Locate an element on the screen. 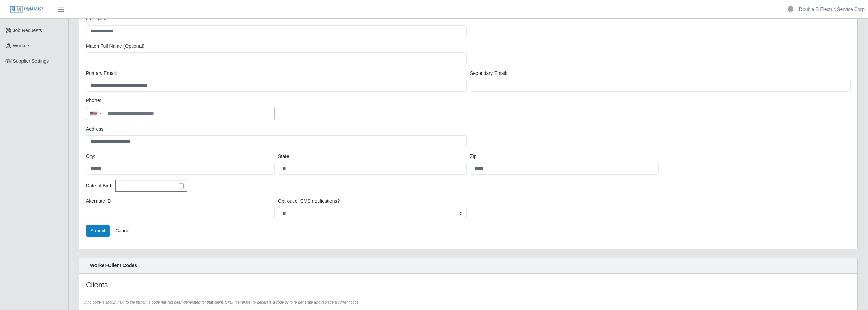  label: Primary Email: is located at coordinates (101, 73).